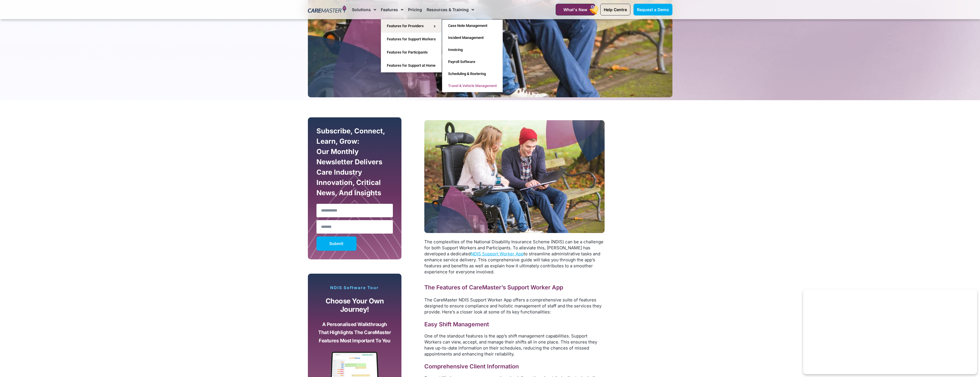  Describe the element at coordinates (327, 10) in the screenshot. I see `img: CareMaster Logo` at that location.